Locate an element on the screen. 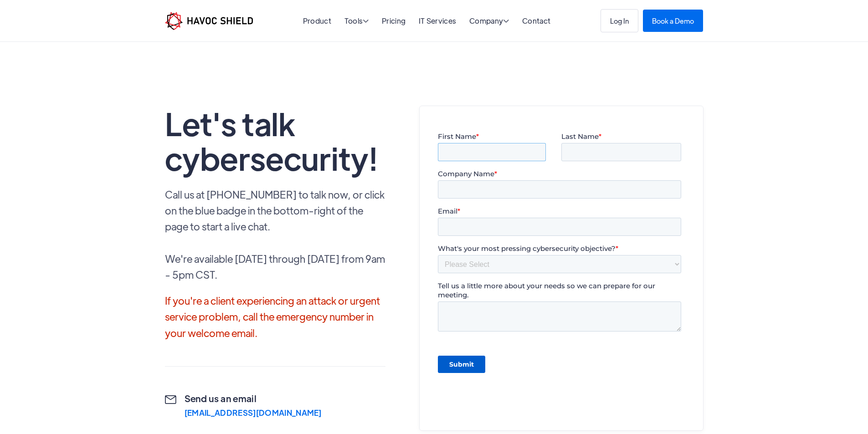 The height and width of the screenshot is (434, 868). a: Pricing is located at coordinates (393, 21).